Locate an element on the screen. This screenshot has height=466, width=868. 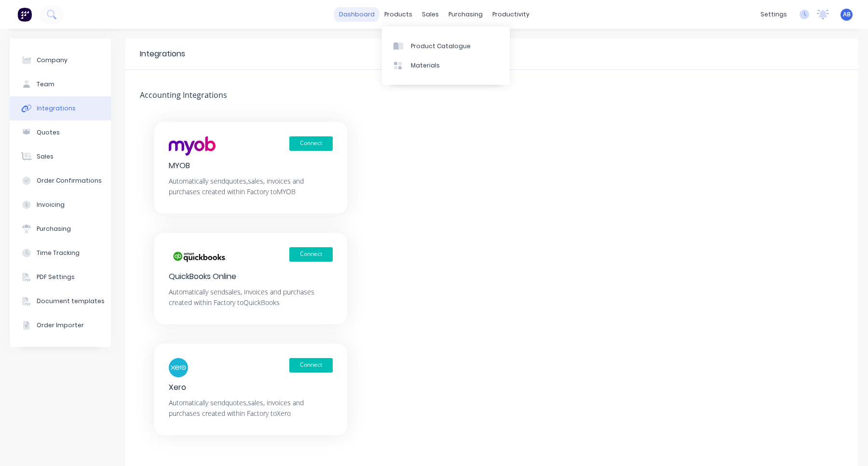
div: Team is located at coordinates (45, 84).